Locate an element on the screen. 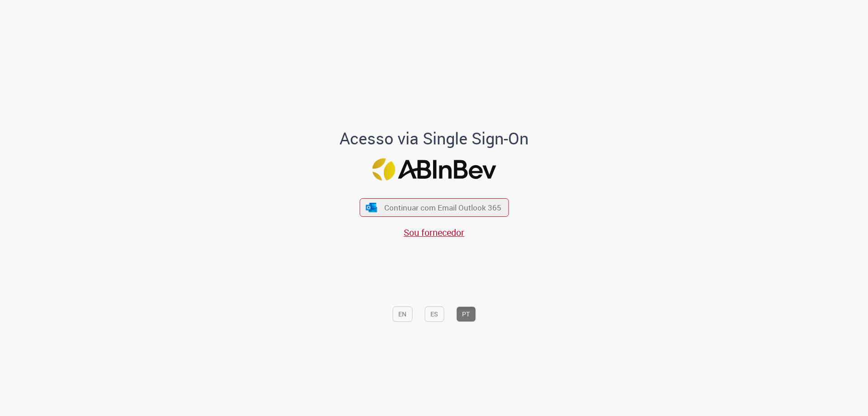 The height and width of the screenshot is (416, 868). h1: Acesso via Single Sign-On is located at coordinates (434, 138).